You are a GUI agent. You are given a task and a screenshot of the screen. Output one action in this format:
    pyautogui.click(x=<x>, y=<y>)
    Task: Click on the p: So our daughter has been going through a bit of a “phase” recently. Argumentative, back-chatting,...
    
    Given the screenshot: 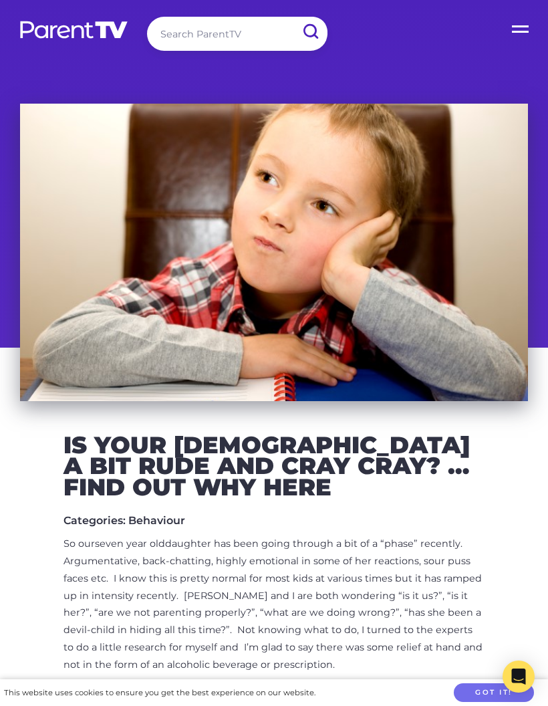 What is the action you would take?
    pyautogui.click(x=274, y=604)
    